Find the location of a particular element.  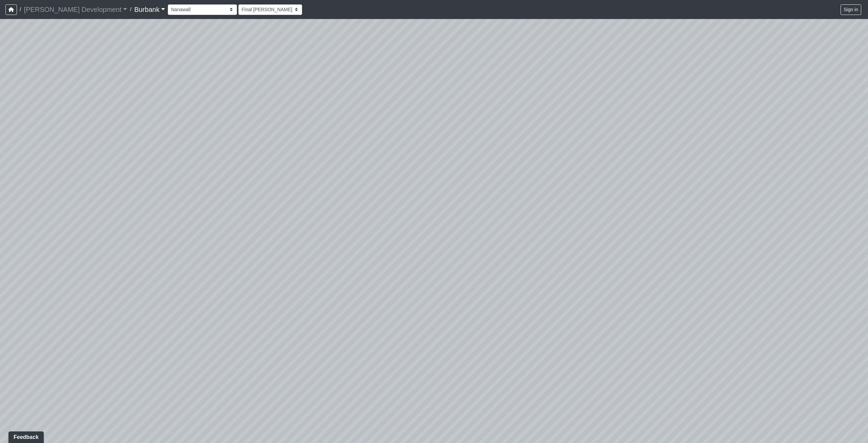

button: Feedback is located at coordinates (21, 8).